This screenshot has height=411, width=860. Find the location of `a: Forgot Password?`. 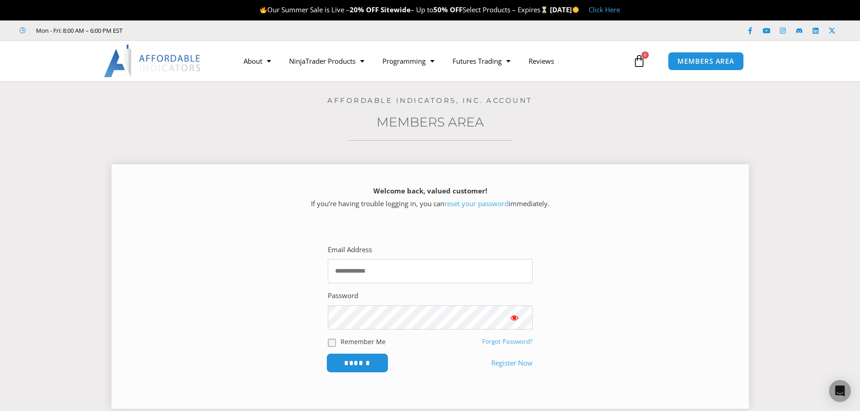

a: Forgot Password? is located at coordinates (507, 342).